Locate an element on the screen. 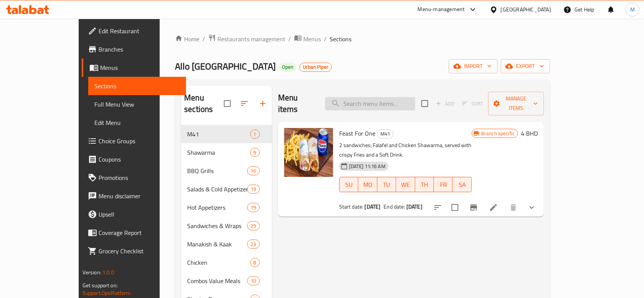 The image size is (644, 298). span: SU is located at coordinates (349, 185).